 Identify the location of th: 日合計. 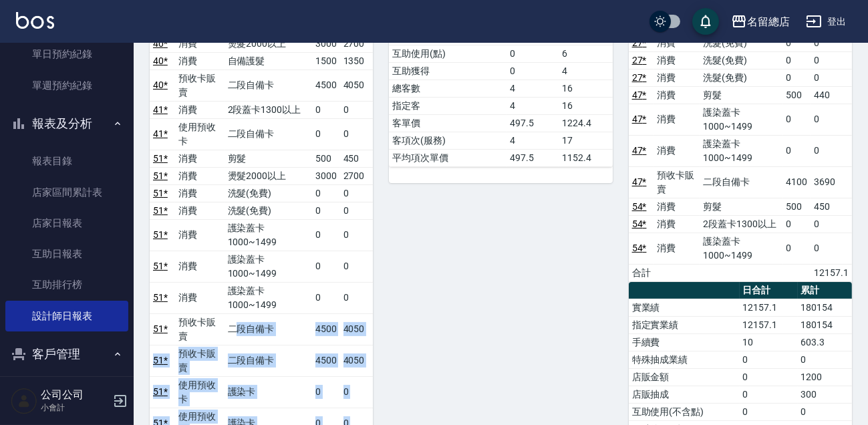
(769, 291).